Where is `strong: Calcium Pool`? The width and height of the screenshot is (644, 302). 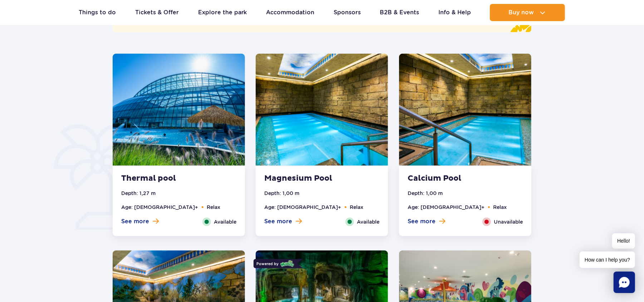
strong: Calcium Pool is located at coordinates (451, 179).